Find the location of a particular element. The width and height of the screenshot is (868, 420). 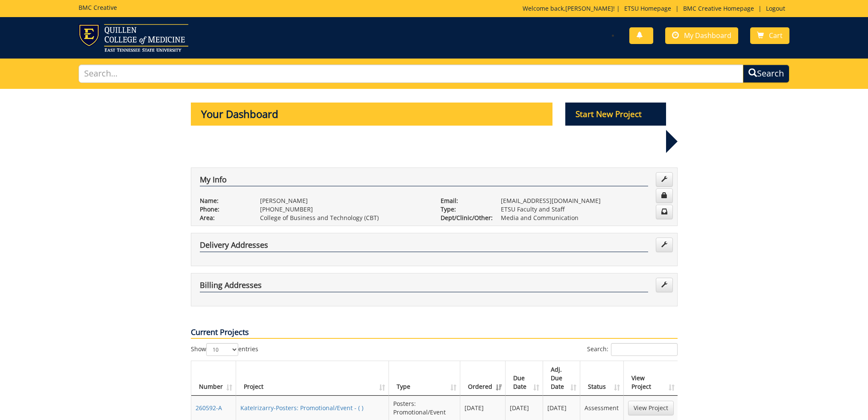

p: Type: is located at coordinates (464, 209).